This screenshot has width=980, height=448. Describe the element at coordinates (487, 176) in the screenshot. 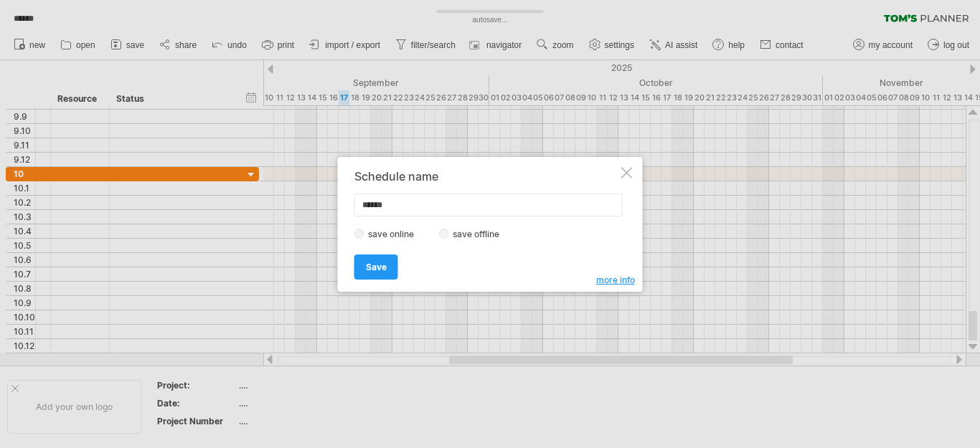

I see `div: Schedule name` at that location.